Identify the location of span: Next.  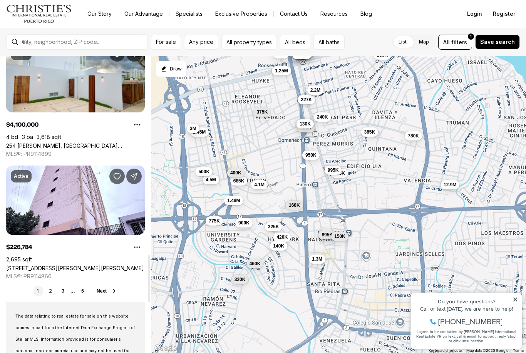
(102, 291).